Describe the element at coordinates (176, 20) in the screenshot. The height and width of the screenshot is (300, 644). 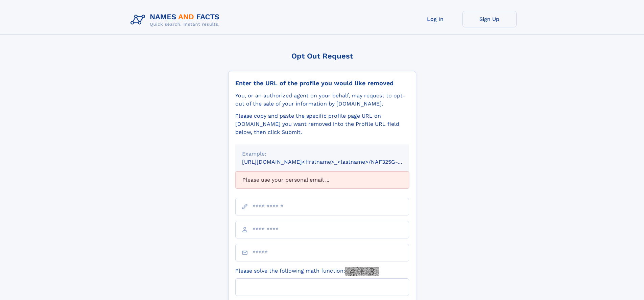
I see `img: Logo Names and Facts` at that location.